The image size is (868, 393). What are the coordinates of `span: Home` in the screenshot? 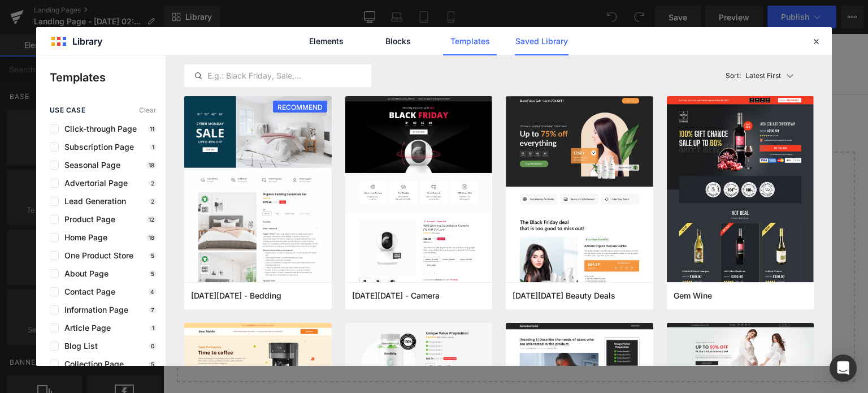 It's located at (171, 30).